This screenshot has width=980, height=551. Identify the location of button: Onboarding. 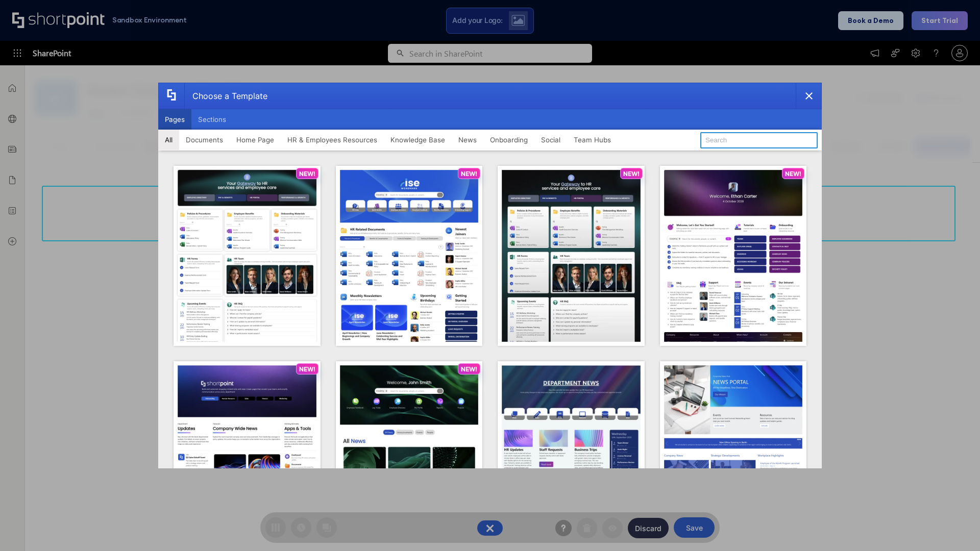
(509, 140).